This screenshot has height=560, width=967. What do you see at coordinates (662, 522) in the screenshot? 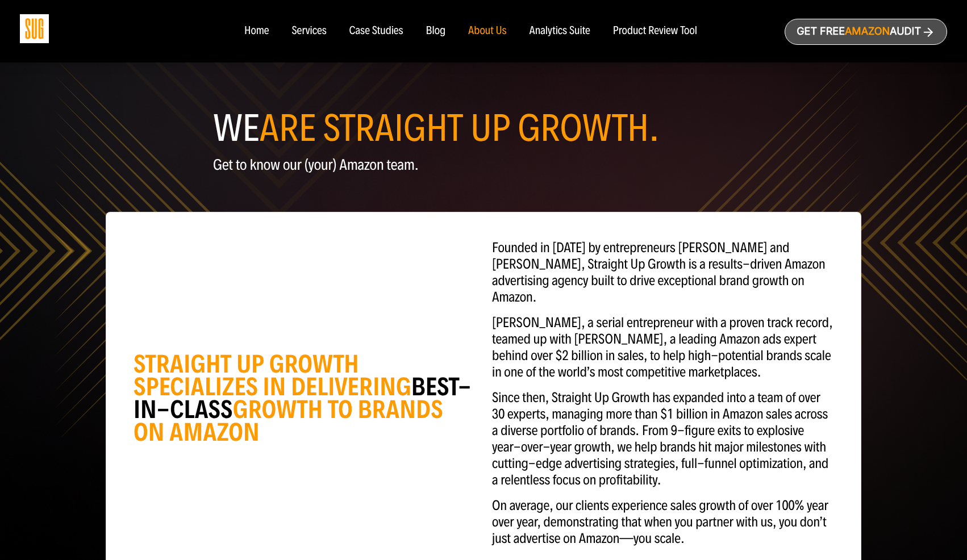
I see `p: On average, our clients experience sales growth of over 100% year over year, demonstrating that w...` at bounding box center [662, 522].